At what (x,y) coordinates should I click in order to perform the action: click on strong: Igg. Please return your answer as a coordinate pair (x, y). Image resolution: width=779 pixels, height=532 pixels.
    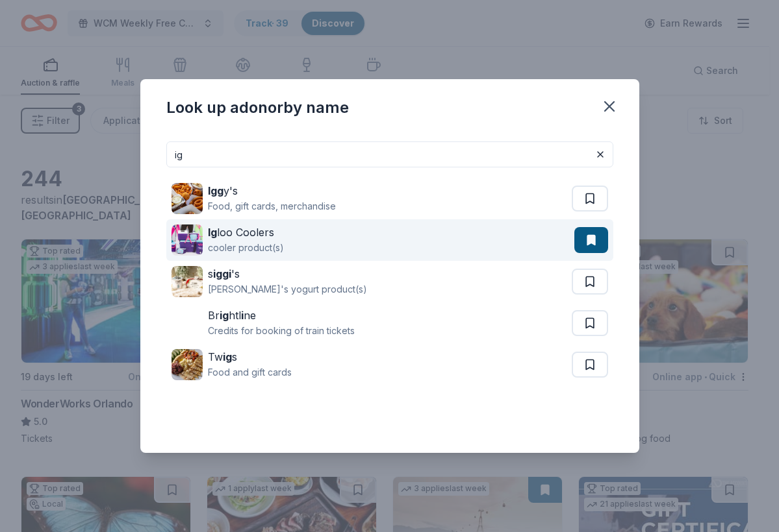
    Looking at the image, I should click on (216, 191).